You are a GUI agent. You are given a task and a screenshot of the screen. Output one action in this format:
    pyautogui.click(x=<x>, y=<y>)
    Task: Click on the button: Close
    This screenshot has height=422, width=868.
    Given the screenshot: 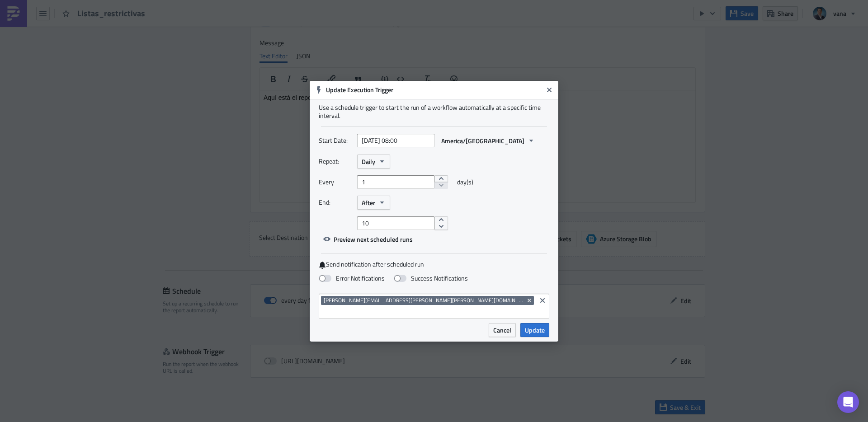 What is the action you would take?
    pyautogui.click(x=549, y=90)
    